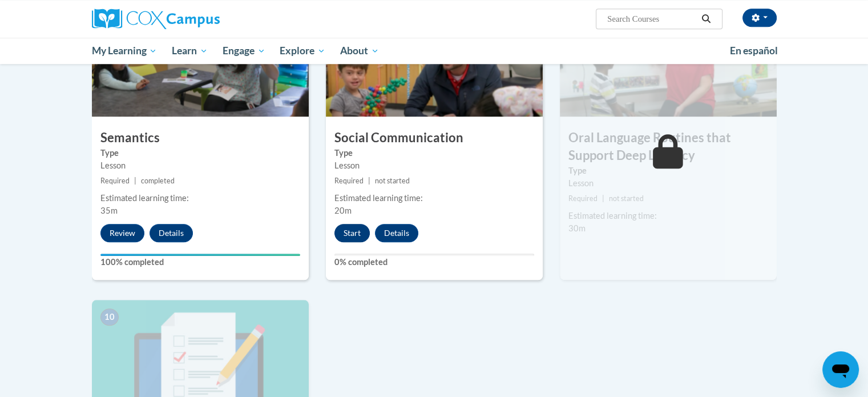  I want to click on a: My Learning, so click(124, 51).